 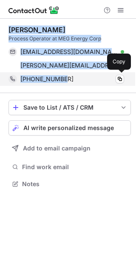 I want to click on button: Add to email campaign, so click(x=70, y=148).